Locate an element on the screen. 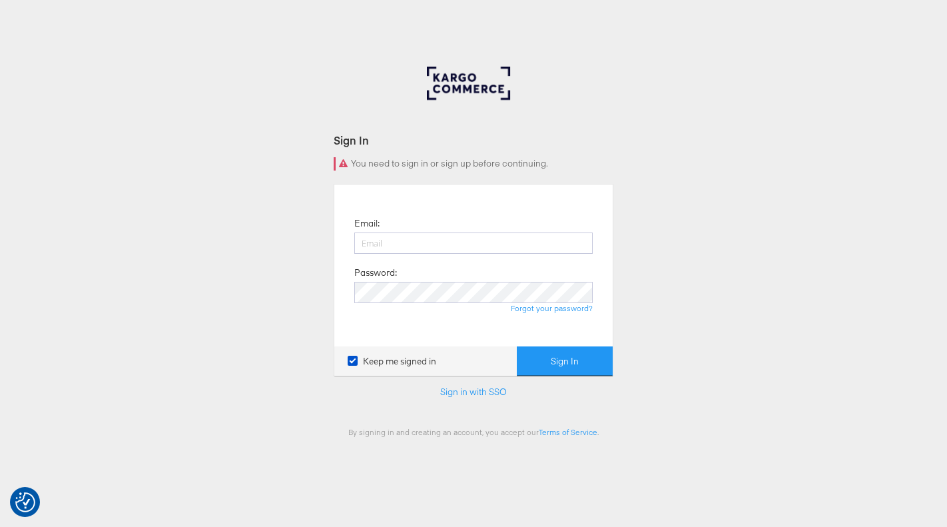 This screenshot has width=947, height=527. button: Consent Preferences is located at coordinates (25, 502).